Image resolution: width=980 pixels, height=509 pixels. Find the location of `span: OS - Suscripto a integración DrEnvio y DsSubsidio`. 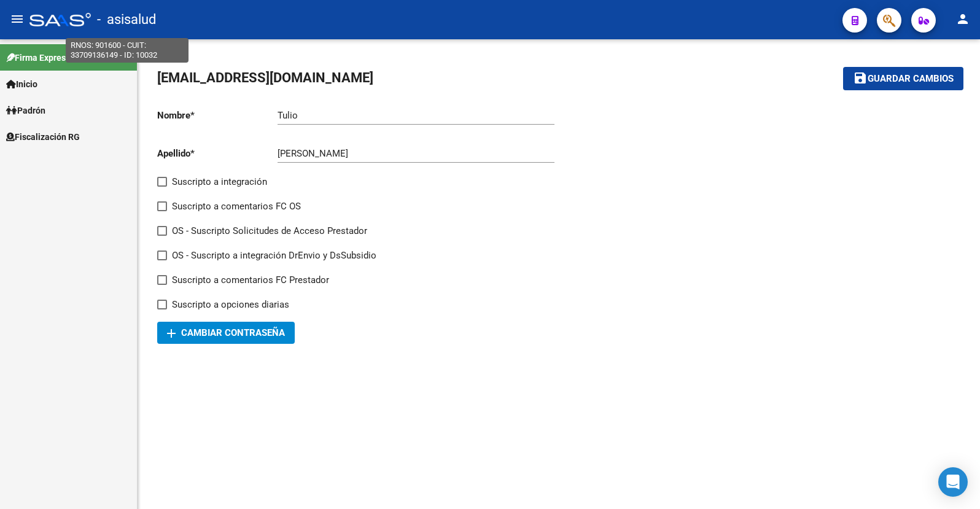

span: OS - Suscripto a integración DrEnvio y DsSubsidio is located at coordinates (274, 255).